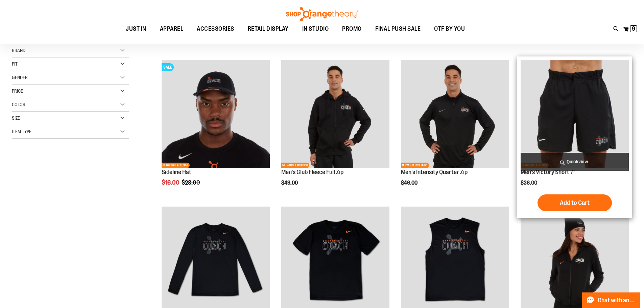 This screenshot has width=644, height=308. Describe the element at coordinates (548, 172) in the screenshot. I see `a: Men's Victory Short 7"` at that location.